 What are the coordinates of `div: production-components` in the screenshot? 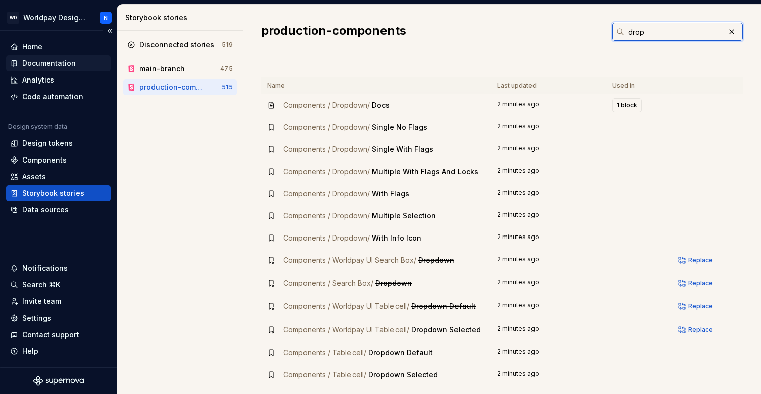 It's located at (172, 87).